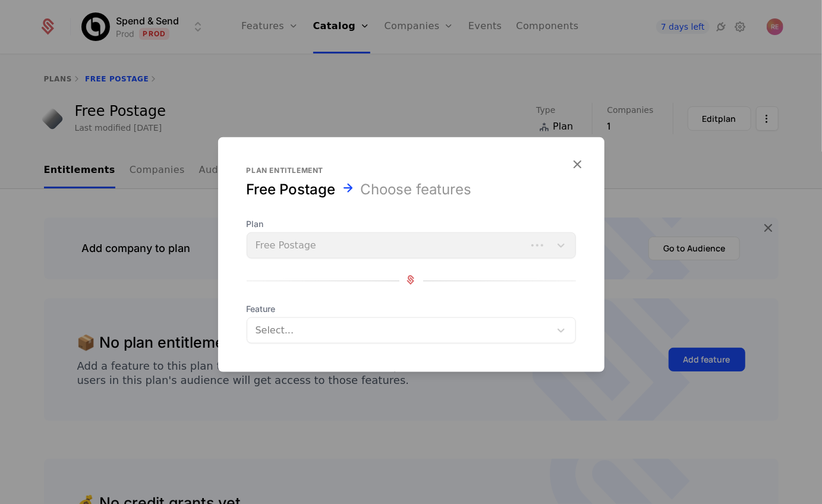  I want to click on div: Plan entitlement, so click(411, 170).